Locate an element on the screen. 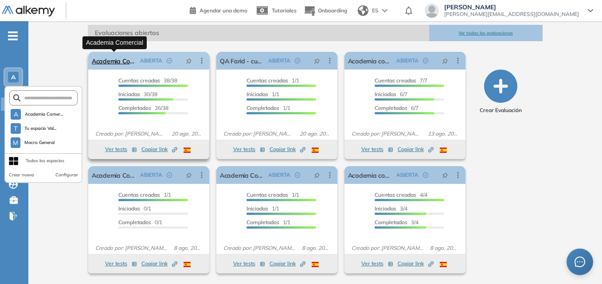 The height and width of the screenshot is (284, 602). span: 20 ago. 2025 is located at coordinates (315, 134).